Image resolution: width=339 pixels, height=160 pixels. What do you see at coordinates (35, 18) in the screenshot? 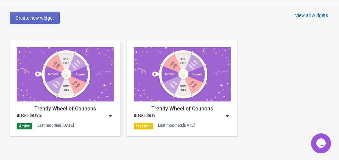
I see `button: Create new widget` at bounding box center [35, 18].